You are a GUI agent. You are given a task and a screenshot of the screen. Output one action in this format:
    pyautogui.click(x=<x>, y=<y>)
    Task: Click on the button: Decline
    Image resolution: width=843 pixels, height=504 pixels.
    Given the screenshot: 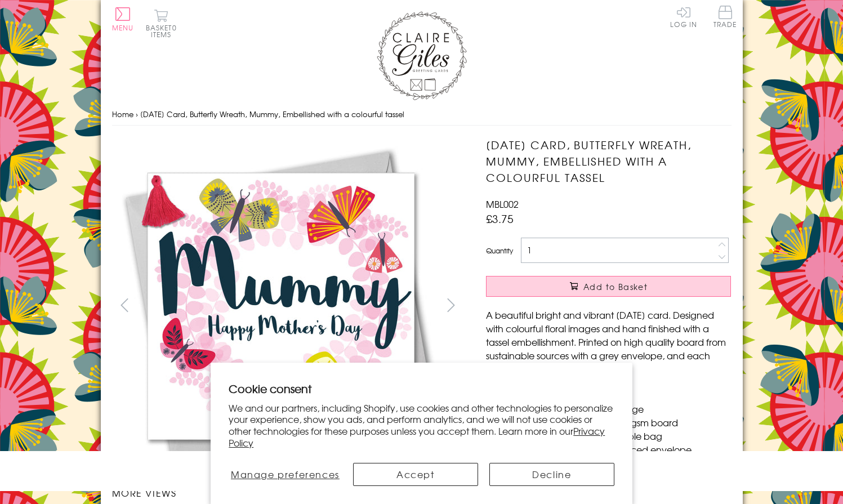 What is the action you would take?
    pyautogui.click(x=552, y=474)
    